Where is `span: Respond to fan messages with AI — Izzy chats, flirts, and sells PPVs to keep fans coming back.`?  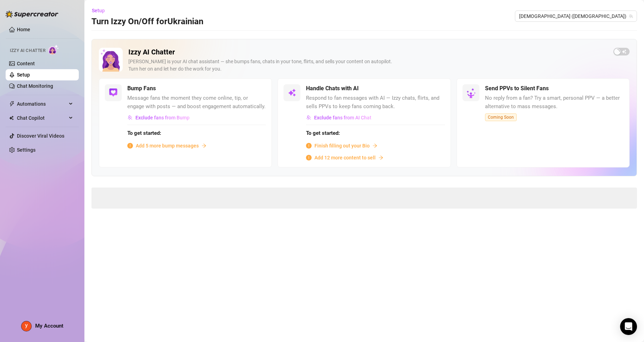
span: Respond to fan messages with AI — Izzy chats, flirts, and sells PPVs to keep fans coming back. is located at coordinates (375, 102).